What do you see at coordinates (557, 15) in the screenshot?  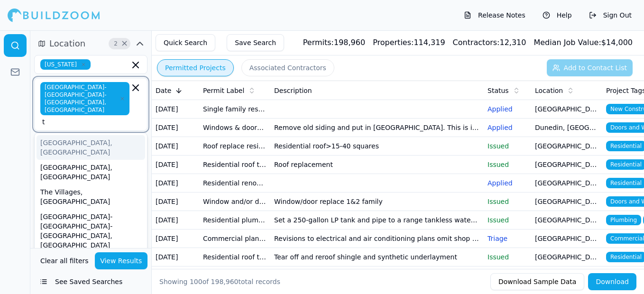 I see `button: Help` at bounding box center [557, 15].